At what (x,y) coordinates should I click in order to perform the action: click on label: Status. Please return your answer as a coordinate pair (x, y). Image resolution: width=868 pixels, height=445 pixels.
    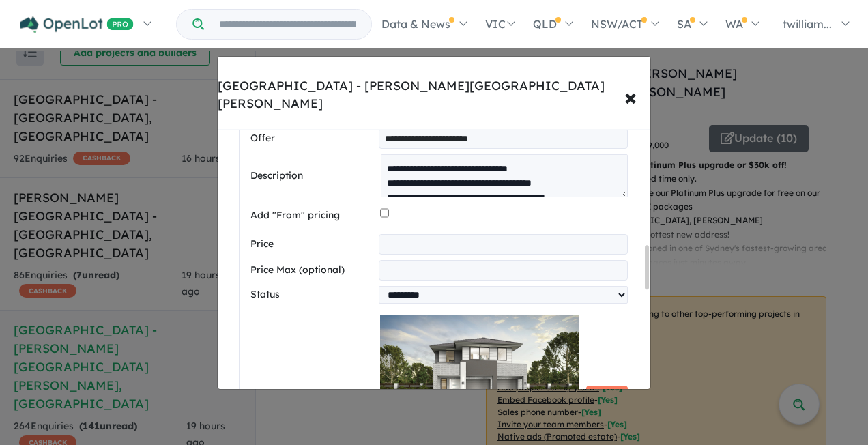
    Looking at the image, I should click on (312, 295).